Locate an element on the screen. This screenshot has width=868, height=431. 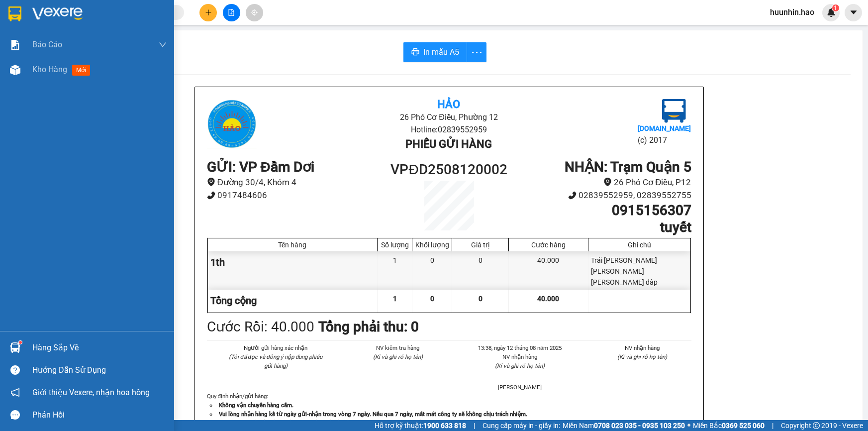
strong: Vui lòng nhận hàng kể từ ngày gửi-nhận trong vòng 7 ngày. Nếu qua 7 ngày, mất mát công ty sẽ khôn... is located at coordinates (373, 414).